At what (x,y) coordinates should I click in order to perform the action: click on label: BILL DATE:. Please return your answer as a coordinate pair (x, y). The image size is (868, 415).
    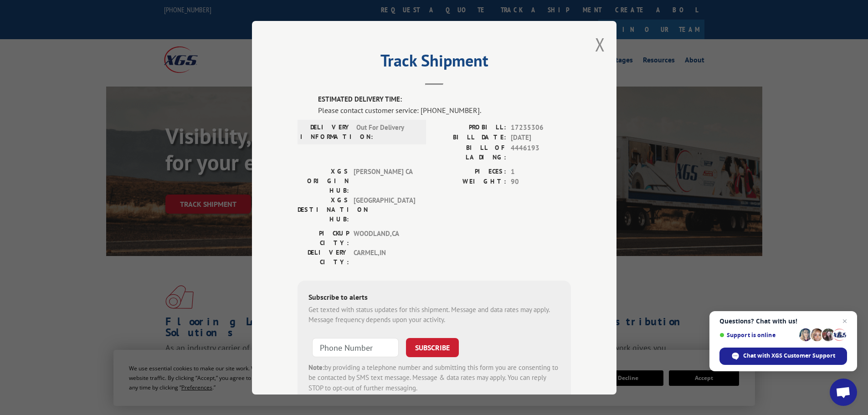
    Looking at the image, I should click on (471, 138).